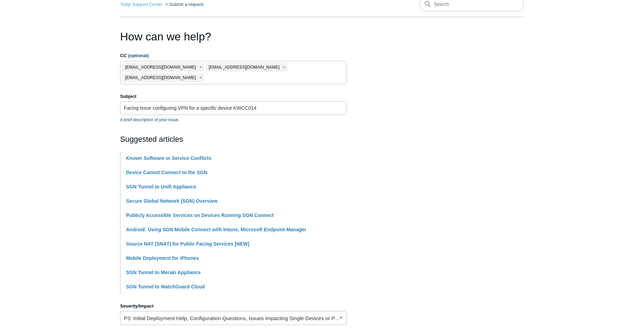 The image size is (644, 333). Describe the element at coordinates (200, 215) in the screenshot. I see `a: Publicly Accessible Services on Devices Running SGN Connect` at that location.